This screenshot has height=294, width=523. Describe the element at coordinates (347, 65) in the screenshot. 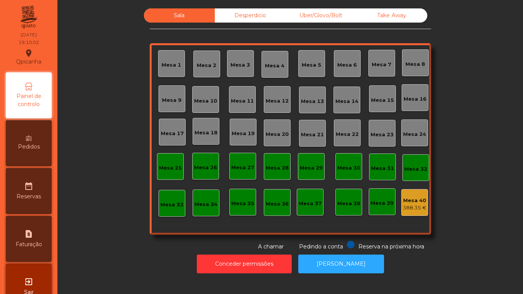

I see `div: Mesa 6` at that location.